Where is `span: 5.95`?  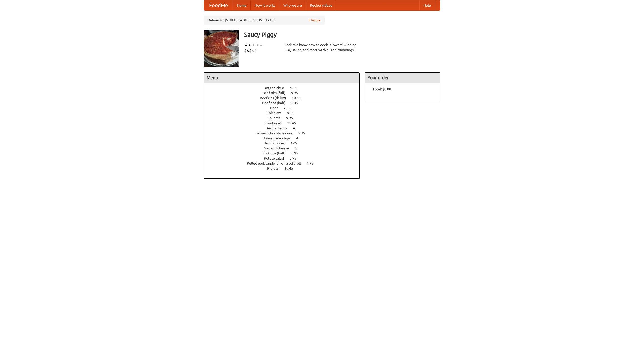 span: 5.95 is located at coordinates (304, 133).